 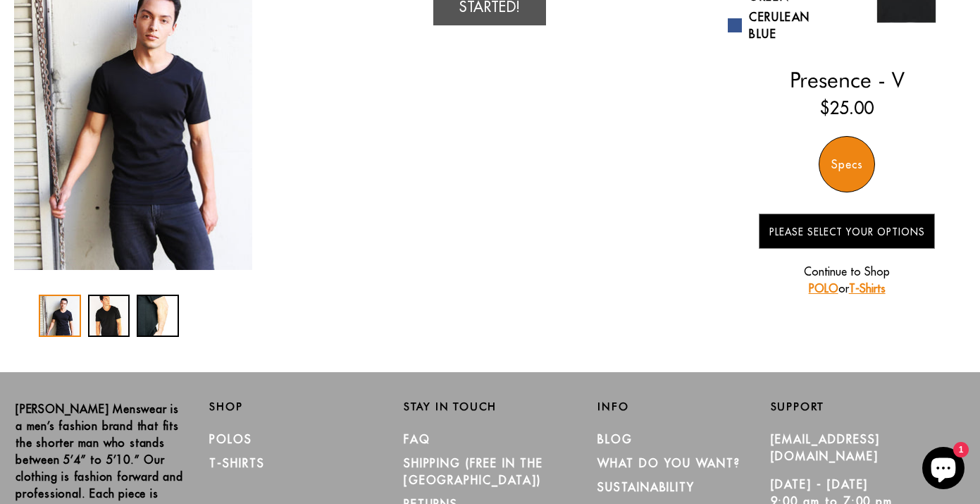 I want to click on inbox-online-store-chat: Shopify online store chat, so click(x=943, y=469).